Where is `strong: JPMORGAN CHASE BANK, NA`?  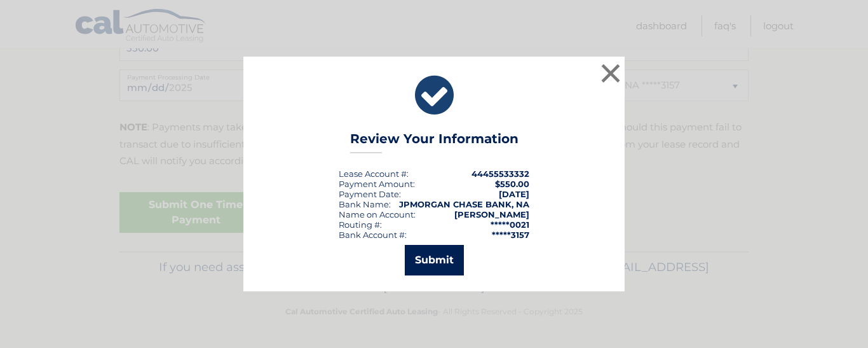 strong: JPMORGAN CHASE BANK, NA is located at coordinates (464, 204).